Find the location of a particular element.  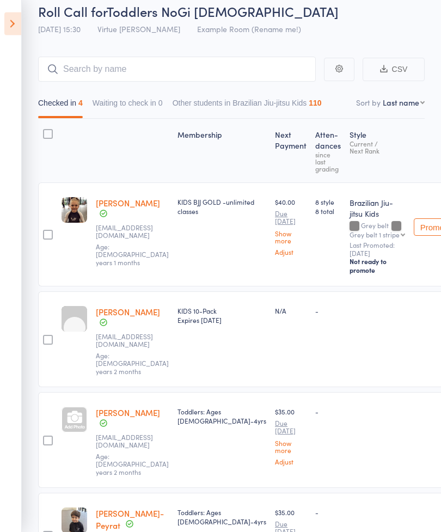

div: Style is located at coordinates (377, 151).